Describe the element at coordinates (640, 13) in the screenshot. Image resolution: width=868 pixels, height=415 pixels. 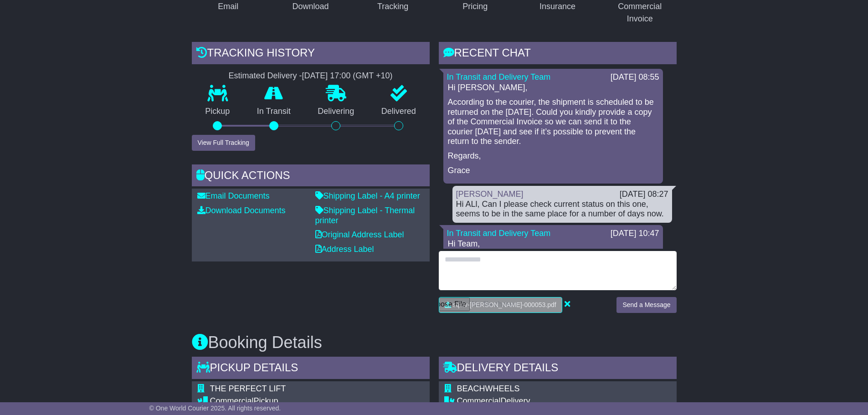
I see `div: Commercial Invoice` at that location.